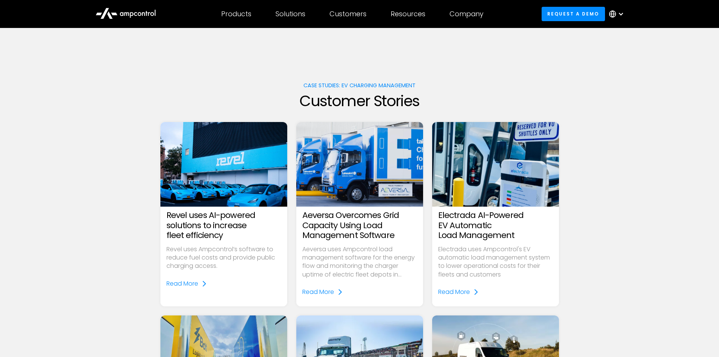  I want to click on p: Electrada uses Ampcontrol's EV automatic load management system to lower operational costs for th..., so click(495, 262).